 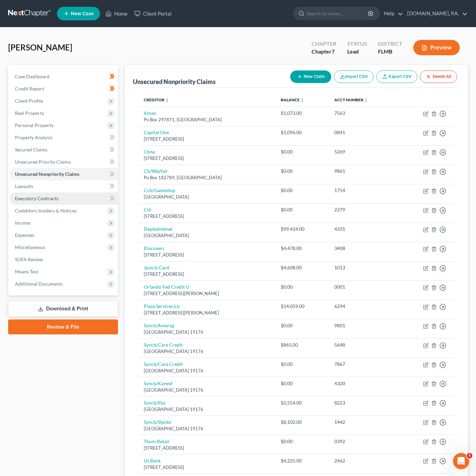 I want to click on span: Expenses, so click(x=24, y=235).